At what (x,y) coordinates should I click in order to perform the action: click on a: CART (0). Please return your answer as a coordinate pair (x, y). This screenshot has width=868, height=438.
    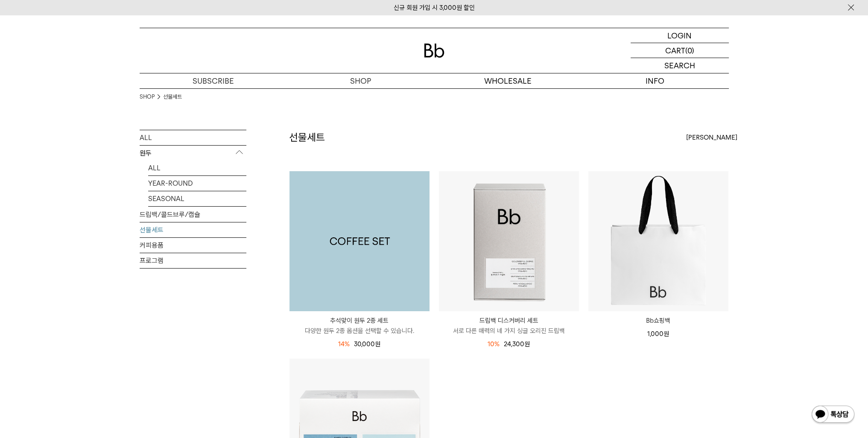
    Looking at the image, I should click on (680, 51).